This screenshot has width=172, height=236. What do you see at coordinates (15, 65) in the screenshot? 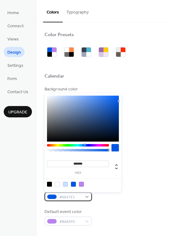
I see `a: Settings` at bounding box center [15, 65].